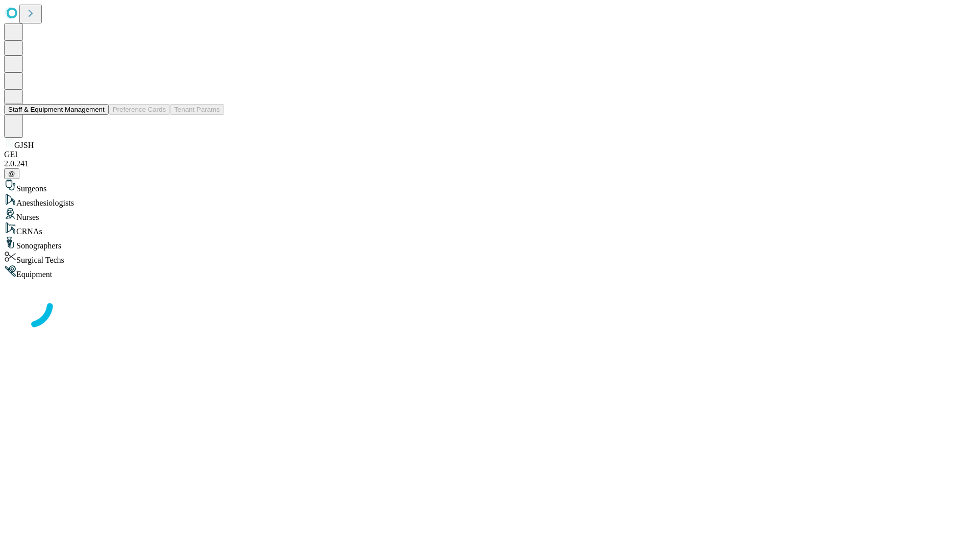 The width and height of the screenshot is (980, 551). I want to click on button: Preference Cards, so click(139, 109).